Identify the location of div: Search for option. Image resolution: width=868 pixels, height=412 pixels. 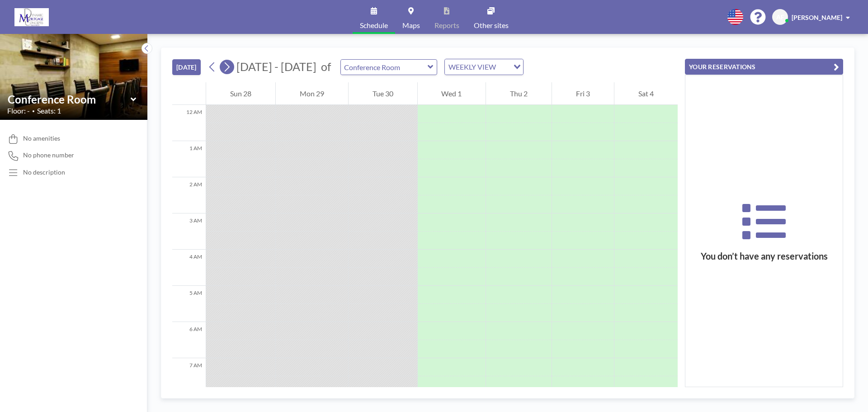
(484, 67).